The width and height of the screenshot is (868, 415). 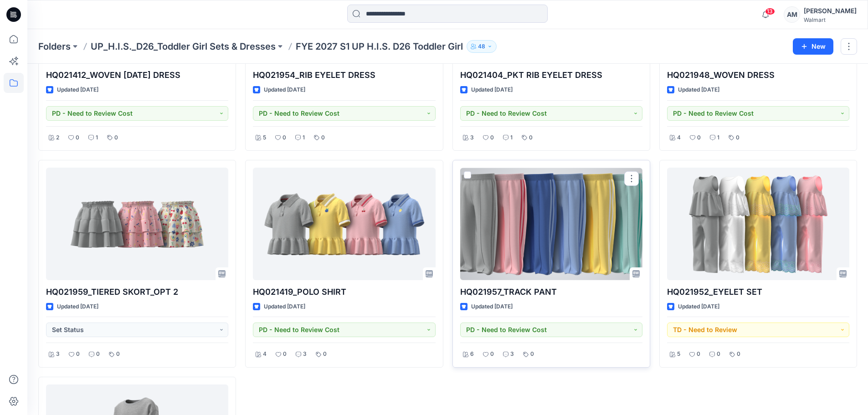 I want to click on p: HQ021948_WOVEN DRESS, so click(x=758, y=75).